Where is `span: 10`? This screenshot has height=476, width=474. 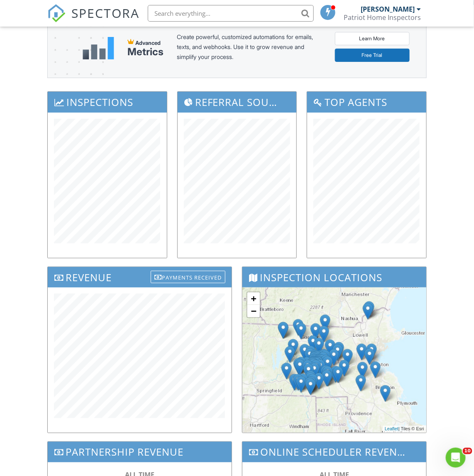 span: 10 is located at coordinates (467, 451).